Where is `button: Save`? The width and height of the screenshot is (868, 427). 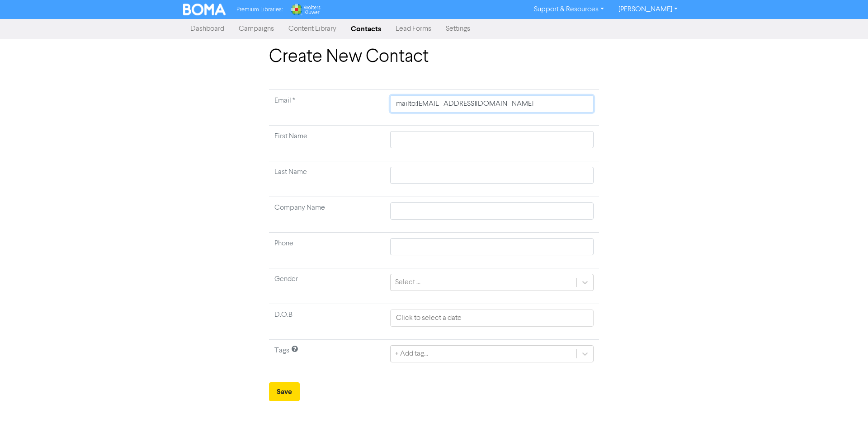 button: Save is located at coordinates (284, 392).